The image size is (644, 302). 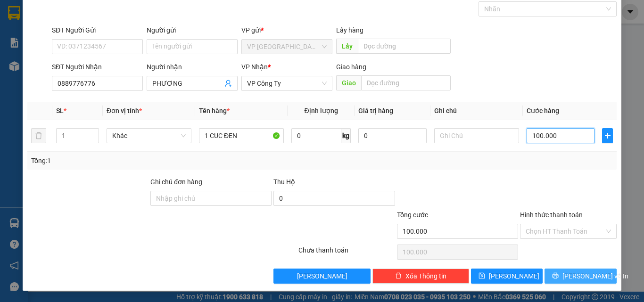 What do you see at coordinates (393, 136) in the screenshot?
I see `input: 0` at bounding box center [393, 136].